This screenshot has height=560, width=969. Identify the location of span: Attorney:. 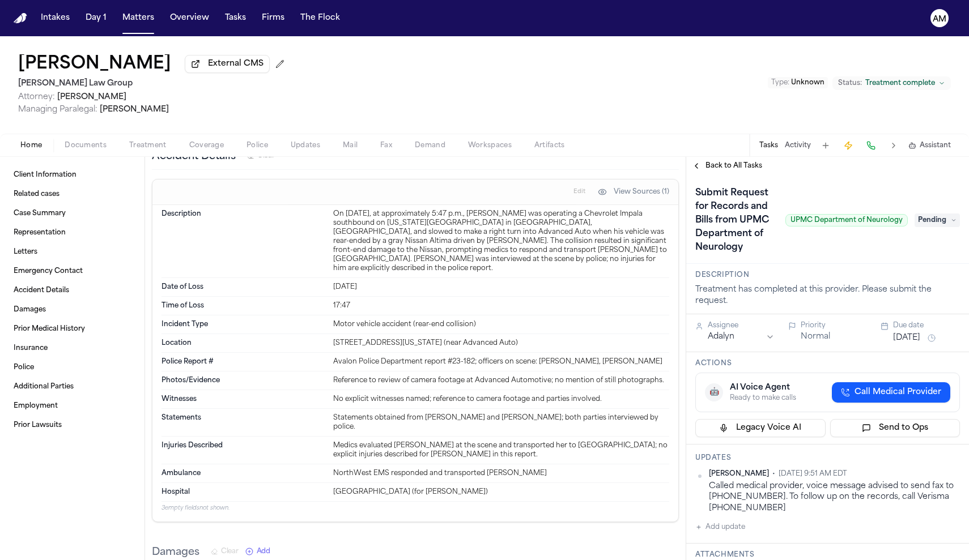
(37, 97).